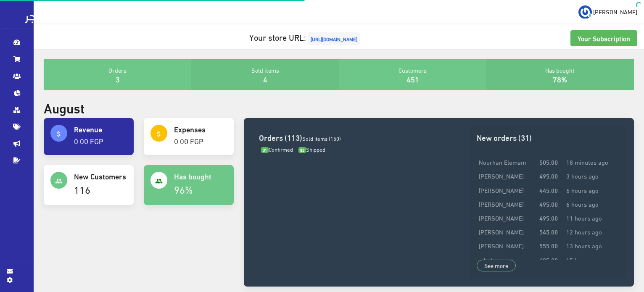 This screenshot has width=644, height=292. What do you see at coordinates (183, 189) in the screenshot?
I see `a: 96%` at bounding box center [183, 189].